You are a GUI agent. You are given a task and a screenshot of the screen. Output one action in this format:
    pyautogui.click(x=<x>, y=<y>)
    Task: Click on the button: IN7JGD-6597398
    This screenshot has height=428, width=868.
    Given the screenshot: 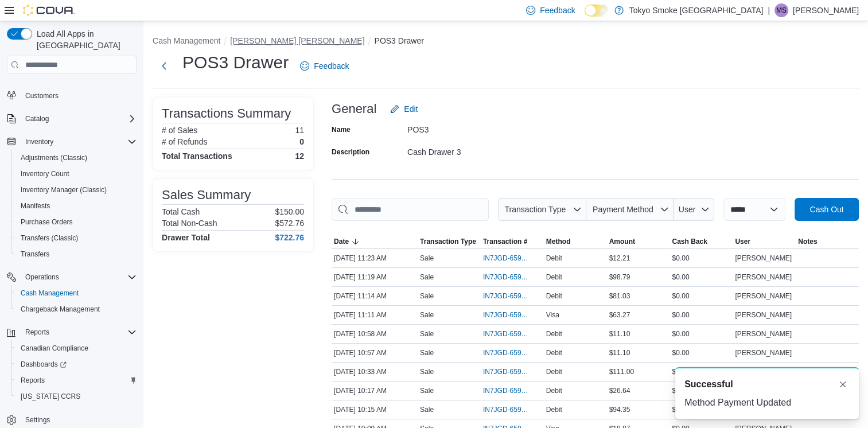 What is the action you would take?
    pyautogui.click(x=512, y=410)
    